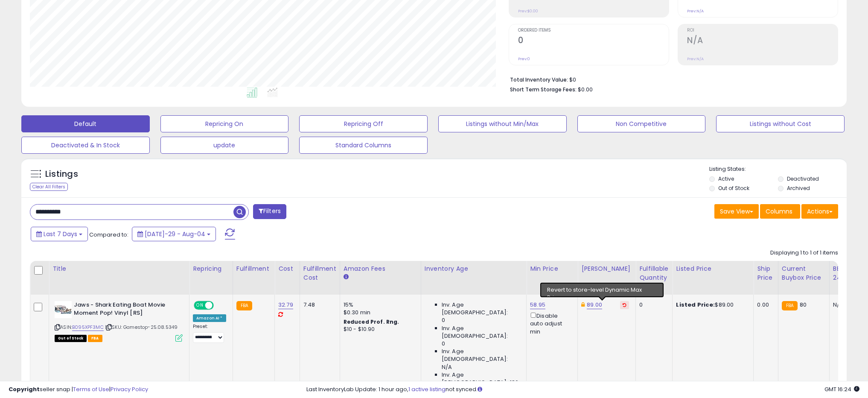 This screenshot has width=868, height=398. Describe the element at coordinates (671, 79) in the screenshot. I see `li: $0` at that location.